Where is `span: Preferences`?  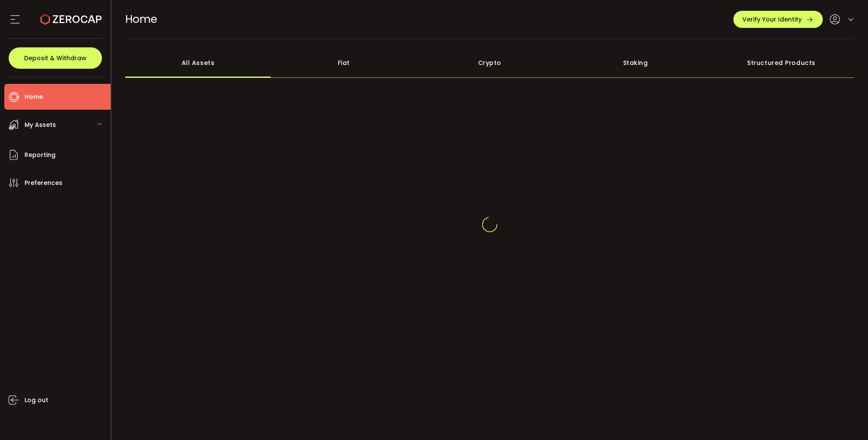
span: Preferences is located at coordinates (44, 183).